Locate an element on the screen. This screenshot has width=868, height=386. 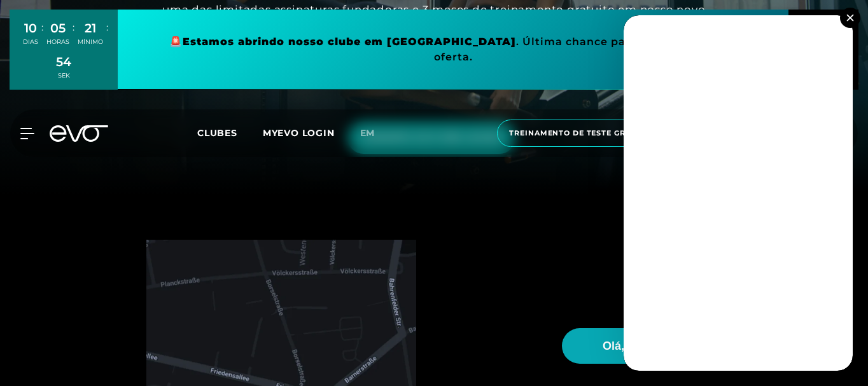
font: 54 is located at coordinates (64, 61).